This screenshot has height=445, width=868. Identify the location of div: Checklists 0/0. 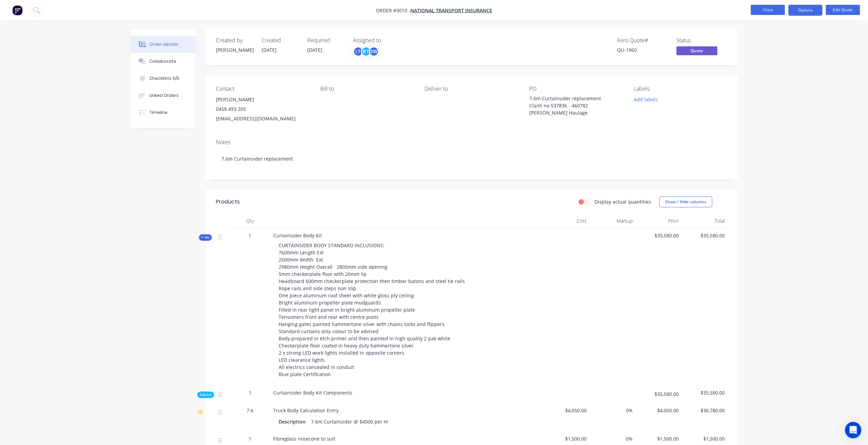
(165, 79).